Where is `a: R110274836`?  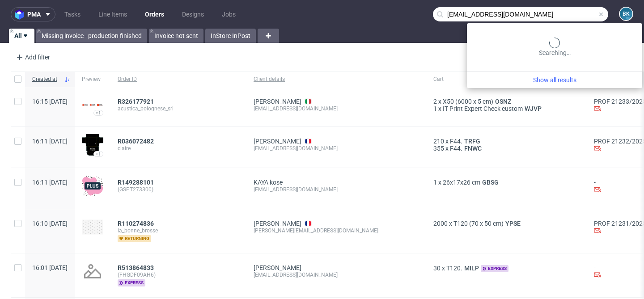
a: R110274836 is located at coordinates (136, 223).